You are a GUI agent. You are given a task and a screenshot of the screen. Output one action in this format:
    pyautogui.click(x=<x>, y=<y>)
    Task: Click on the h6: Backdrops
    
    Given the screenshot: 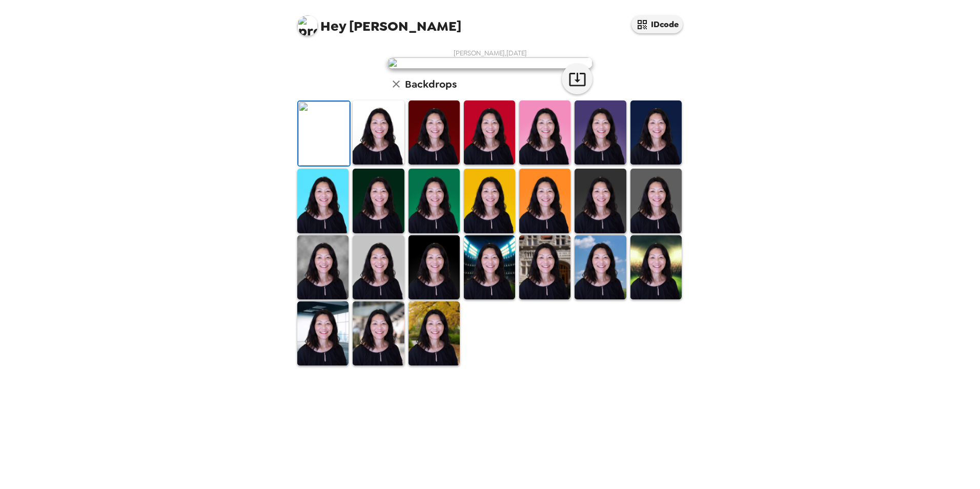 What is the action you would take?
    pyautogui.click(x=430, y=84)
    